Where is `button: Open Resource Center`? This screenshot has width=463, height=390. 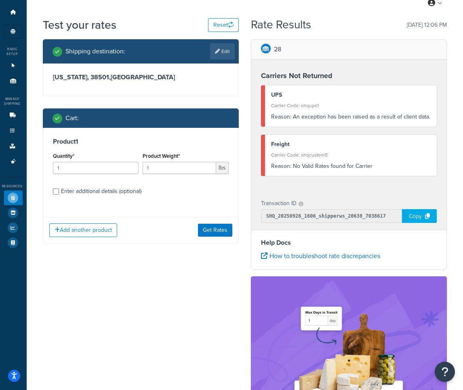 button: Open Resource Center is located at coordinates (445, 371).